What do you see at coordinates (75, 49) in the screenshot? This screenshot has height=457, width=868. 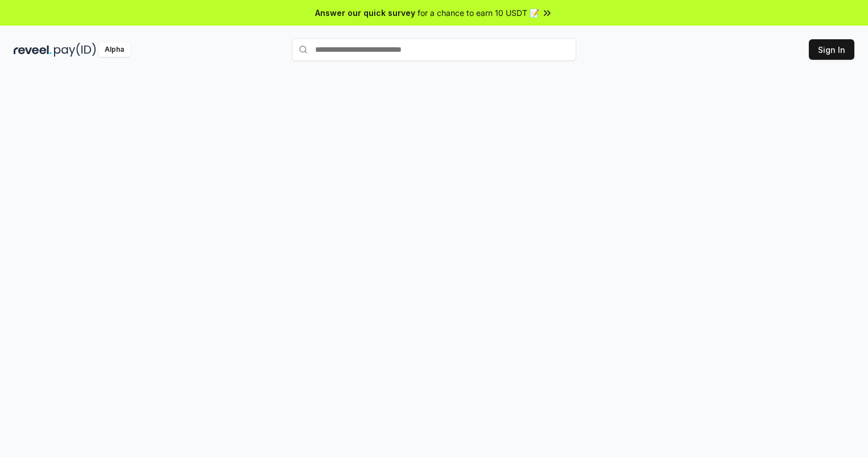 I see `img: pay_id` at bounding box center [75, 49].